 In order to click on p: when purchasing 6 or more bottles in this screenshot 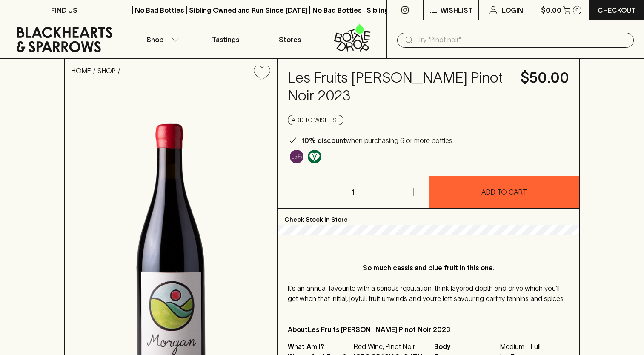, I will do `click(376, 140)`.